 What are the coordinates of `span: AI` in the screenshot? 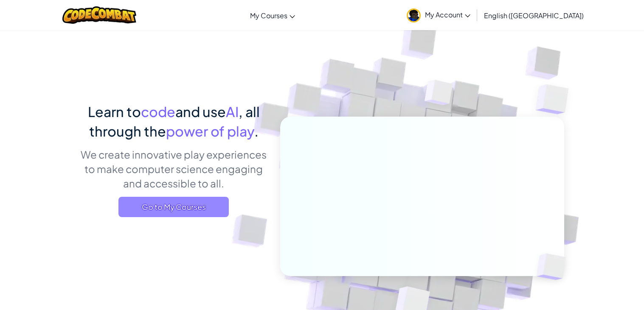 It's located at (232, 111).